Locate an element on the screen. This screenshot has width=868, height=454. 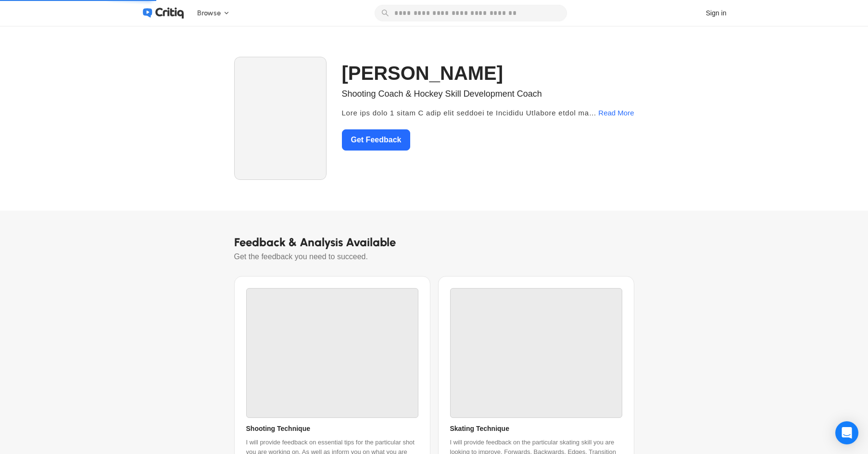
span: Get the feedback you need to succeed. is located at coordinates (434, 260).